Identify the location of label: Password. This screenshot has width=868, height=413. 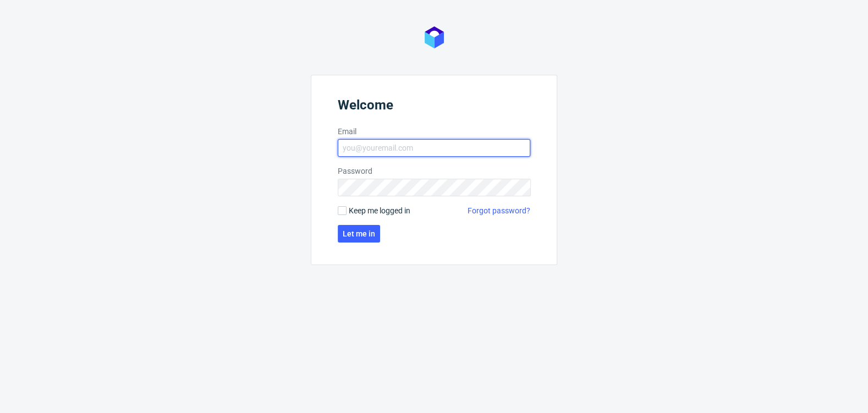
(434, 171).